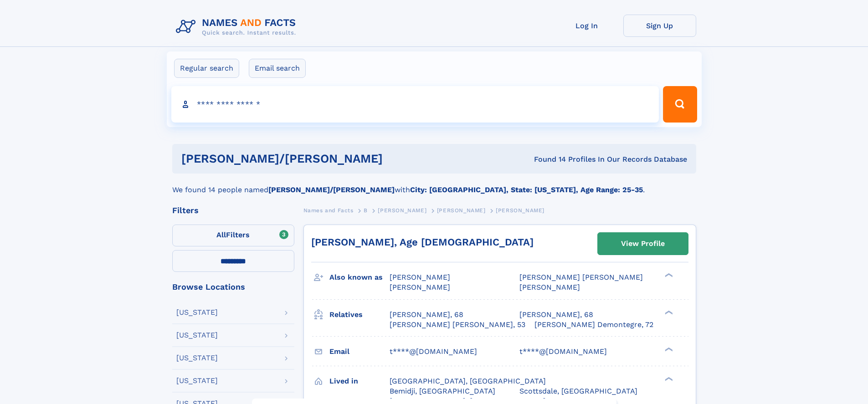 This screenshot has width=868, height=404. I want to click on img: Logo Names and Facts, so click(238, 27).